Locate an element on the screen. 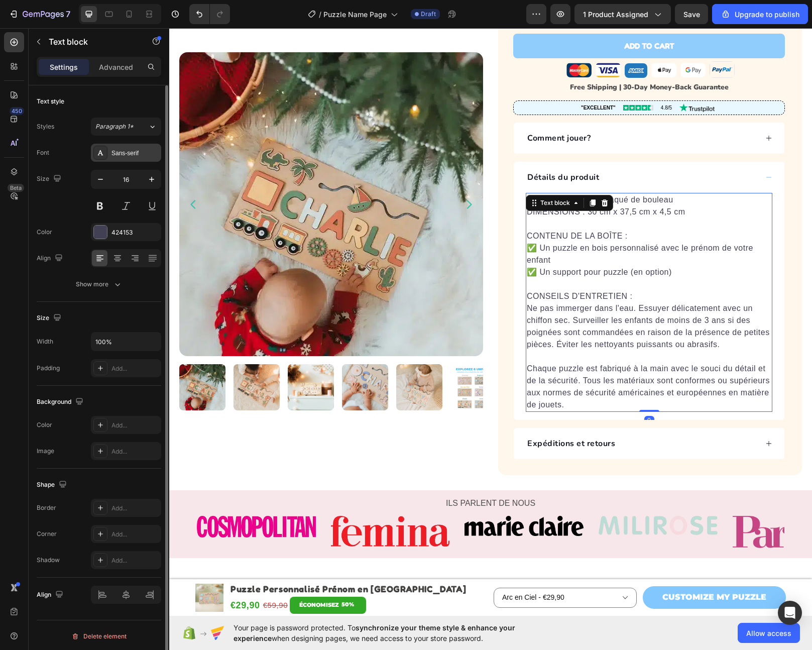 The image size is (812, 650). button: 1 product assigned is located at coordinates (622, 14).